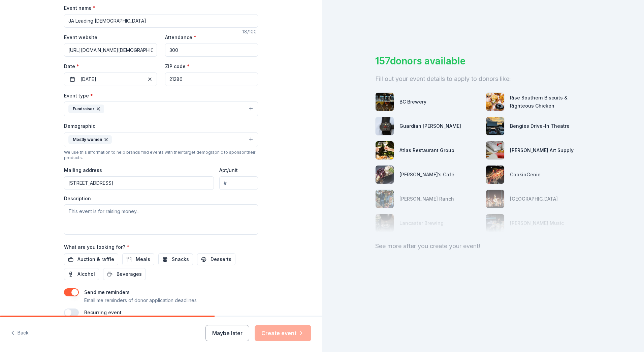  What do you see at coordinates (495, 126) in the screenshot?
I see `img: photo for Bengies Drive-In Theatre` at bounding box center [495, 126].